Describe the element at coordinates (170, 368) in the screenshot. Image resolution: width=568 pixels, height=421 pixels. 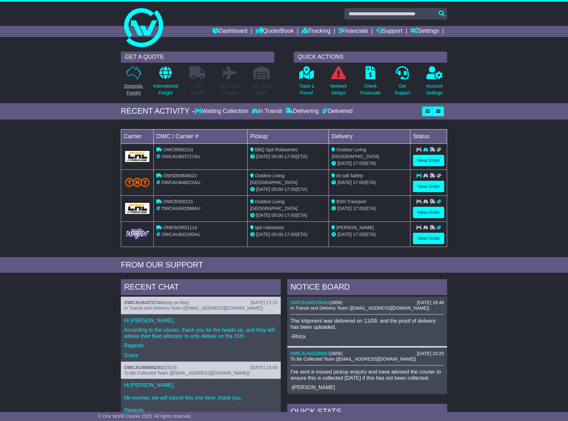
I see `span: 2919` at that location.